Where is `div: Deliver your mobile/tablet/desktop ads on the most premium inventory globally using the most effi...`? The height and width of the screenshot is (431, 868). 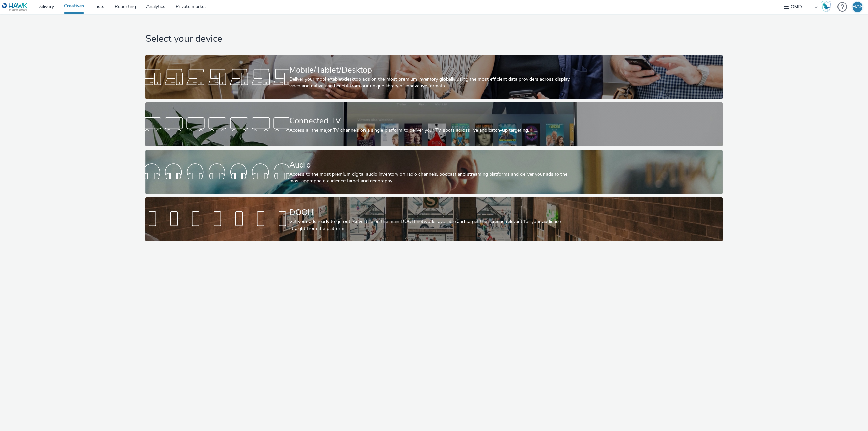
div: Deliver your mobile/tablet/desktop ads on the most premium inventory globally using the most effi... is located at coordinates (433, 83).